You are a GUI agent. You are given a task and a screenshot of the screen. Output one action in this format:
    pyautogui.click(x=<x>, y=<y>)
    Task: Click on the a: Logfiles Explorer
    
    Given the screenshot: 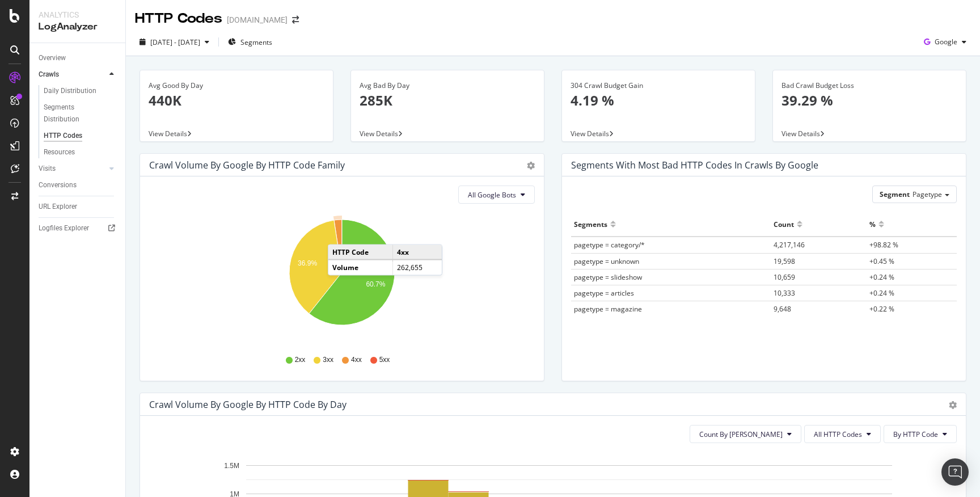 What is the action you would take?
    pyautogui.click(x=78, y=228)
    